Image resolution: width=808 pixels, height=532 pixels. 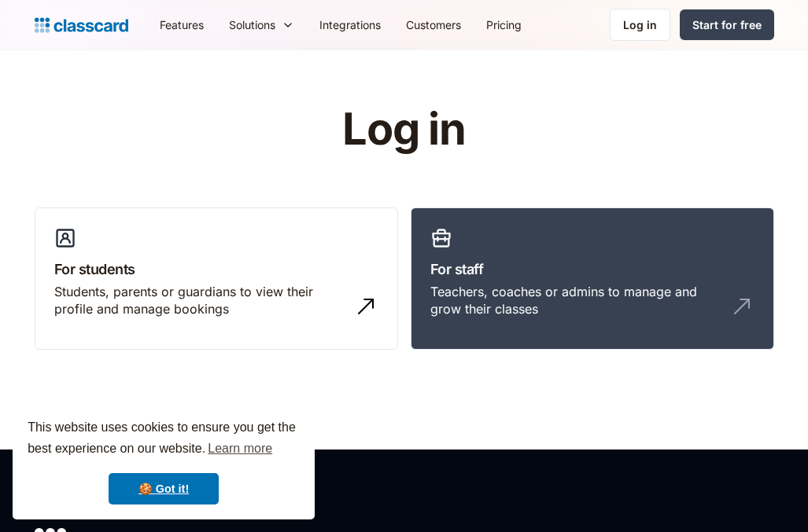 What do you see at coordinates (503, 24) in the screenshot?
I see `a: Pricing` at bounding box center [503, 24].